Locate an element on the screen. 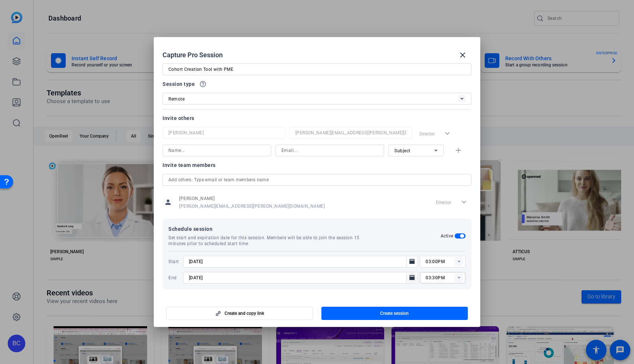 Image resolution: width=634 pixels, height=364 pixels. span: Remote is located at coordinates (176, 99).